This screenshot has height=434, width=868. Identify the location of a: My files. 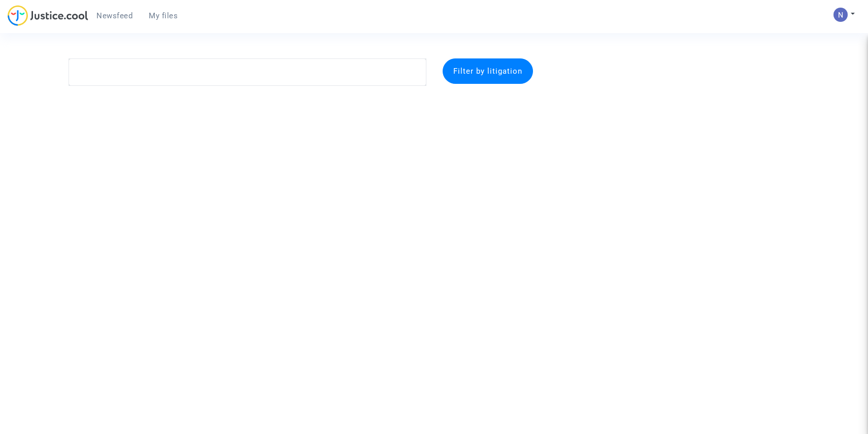
(163, 16).